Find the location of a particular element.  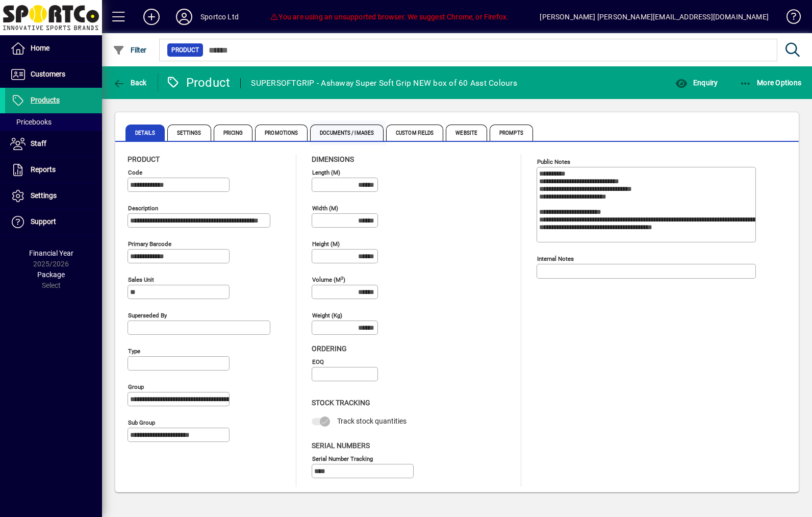

mat-label: Group is located at coordinates (136, 387).